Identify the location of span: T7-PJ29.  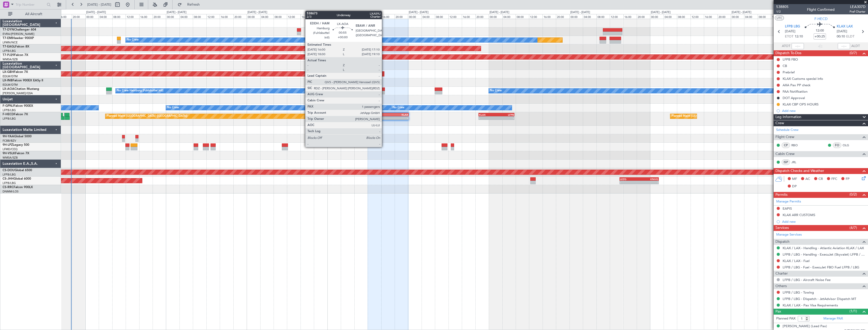
(8, 55).